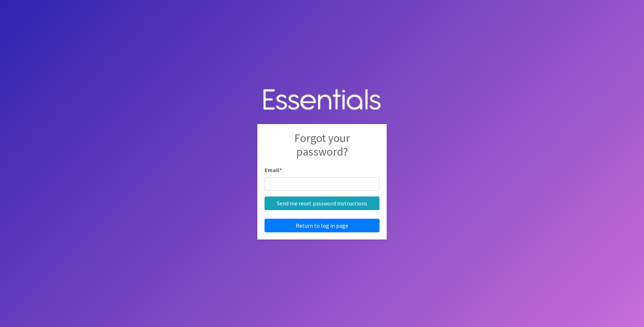 This screenshot has height=327, width=644. Describe the element at coordinates (322, 149) in the screenshot. I see `h2: Forgot your password?` at that location.